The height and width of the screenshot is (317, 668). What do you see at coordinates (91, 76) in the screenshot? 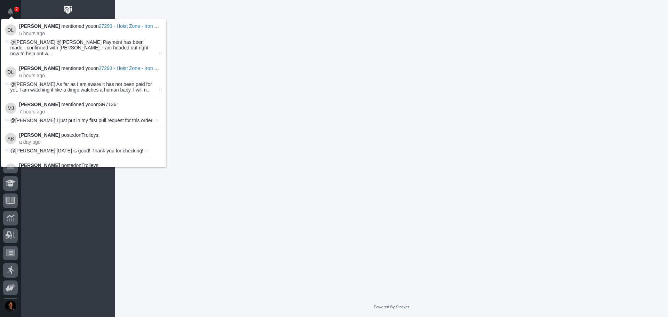
I see `p: 6 hours ago` at bounding box center [91, 76].